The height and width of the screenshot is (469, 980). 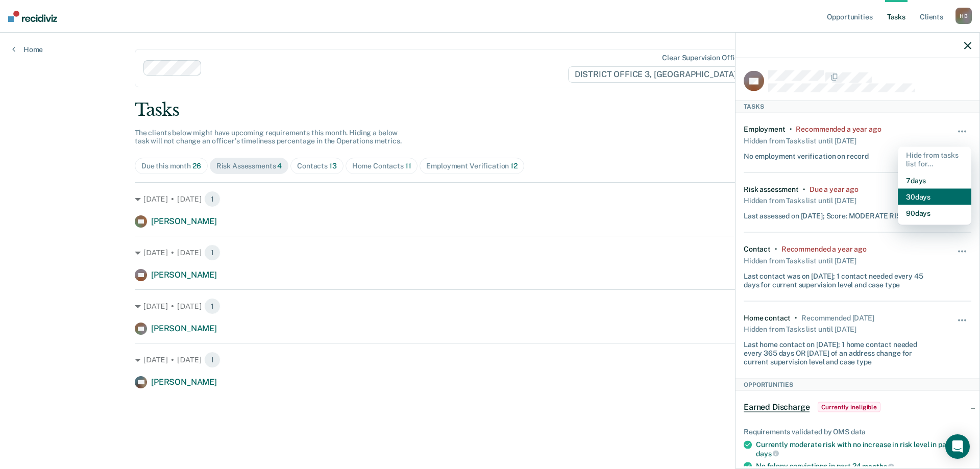 What do you see at coordinates (857, 431) in the screenshot?
I see `div: Requirements validated by OMS data` at bounding box center [857, 431].